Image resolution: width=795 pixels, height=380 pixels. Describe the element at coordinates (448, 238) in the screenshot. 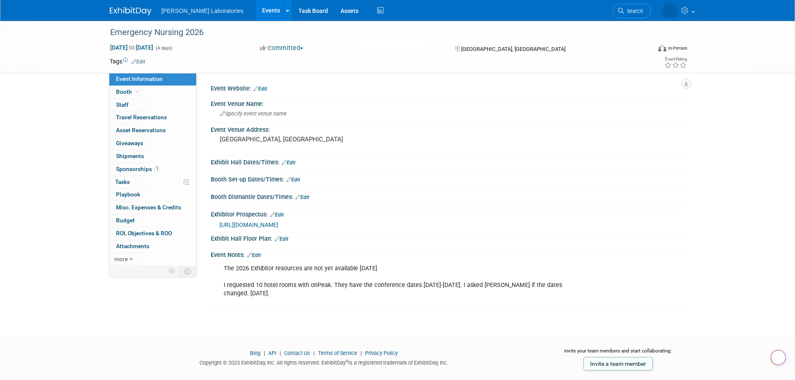

I see `div: Exhibit Hall Floor Plan:` at that location.